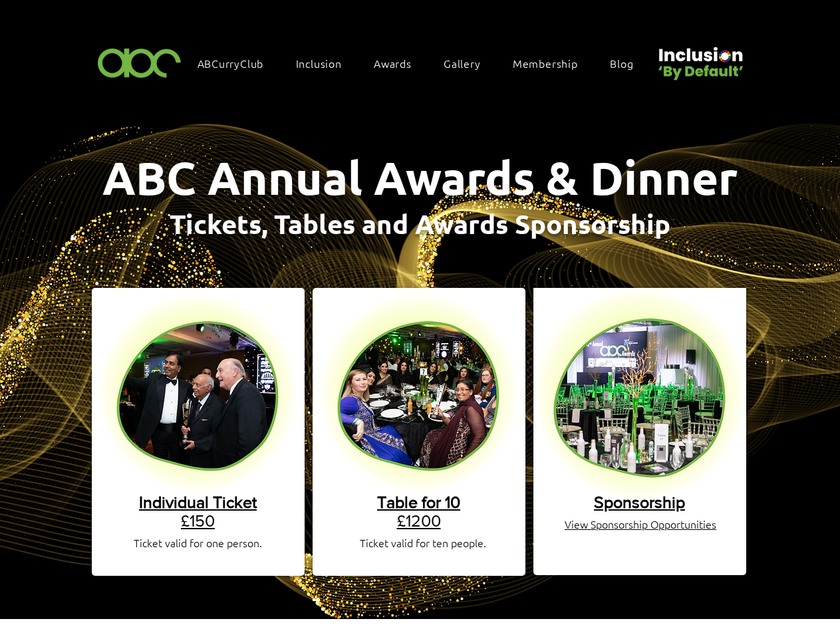  What do you see at coordinates (419, 511) in the screenshot?
I see `a: Table for 10£1200` at bounding box center [419, 511].